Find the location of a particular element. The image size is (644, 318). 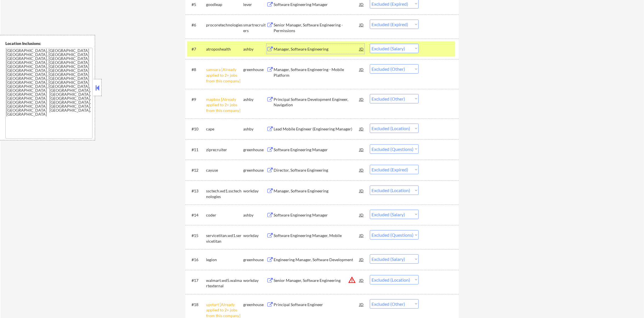

div: ziprecruiter is located at coordinates (225, 150).